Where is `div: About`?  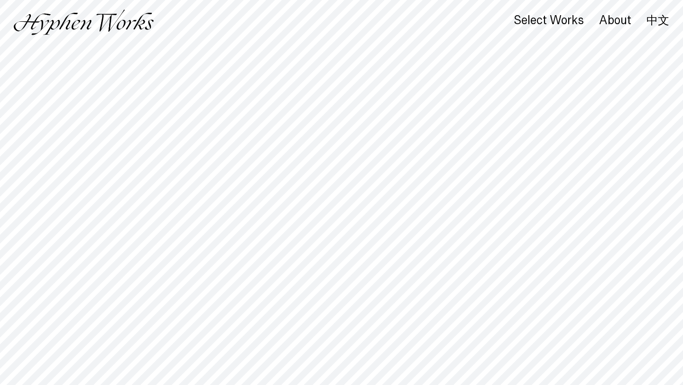
div: About is located at coordinates (615, 20).